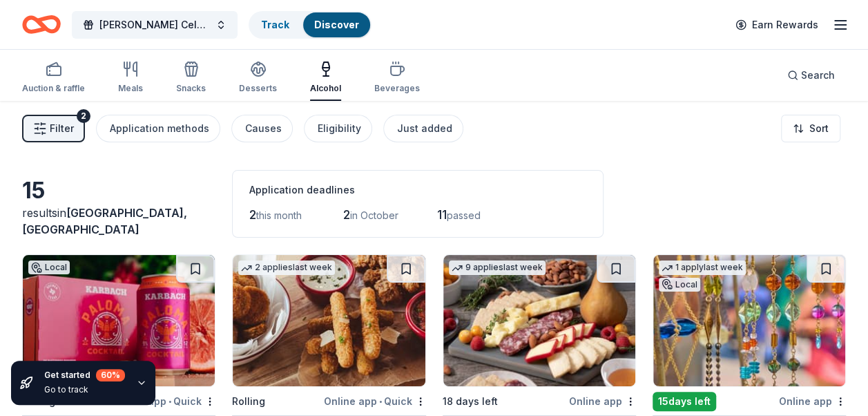 The height and width of the screenshot is (416, 868). Describe the element at coordinates (818, 75) in the screenshot. I see `span: Search` at that location.